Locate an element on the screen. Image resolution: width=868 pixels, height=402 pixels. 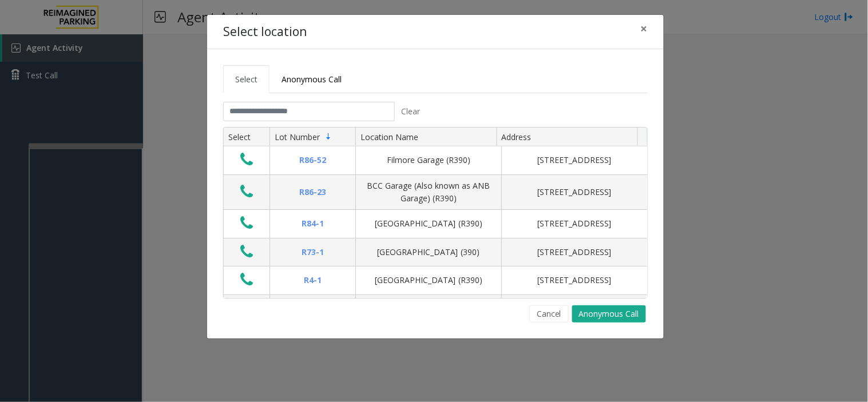
div: R4-1 is located at coordinates (312, 280).